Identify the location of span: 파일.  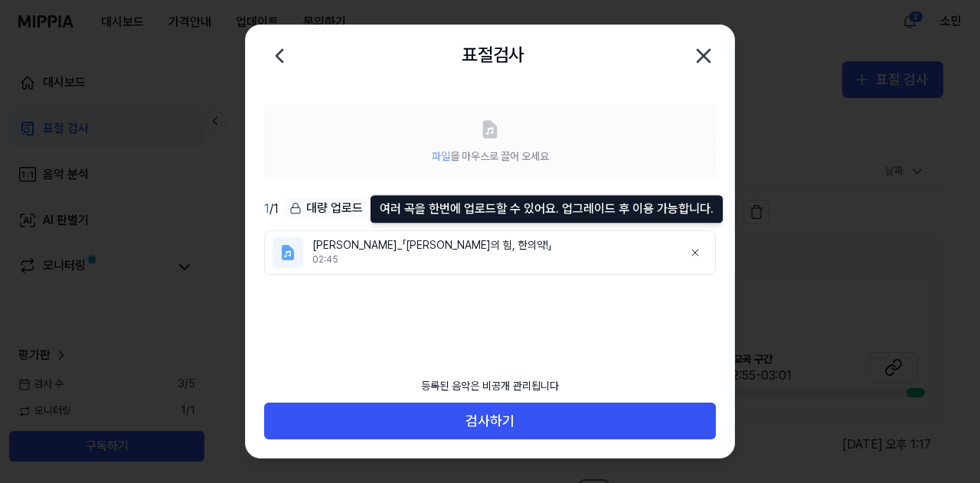
(441, 156).